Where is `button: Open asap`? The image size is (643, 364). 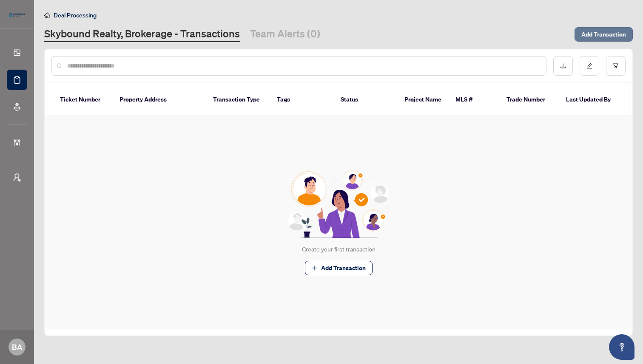
button: Open asap is located at coordinates (622, 348).